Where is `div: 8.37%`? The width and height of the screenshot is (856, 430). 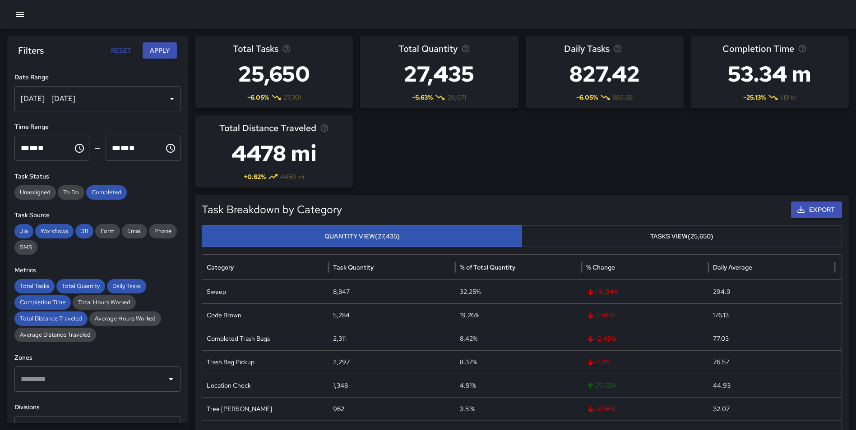 div: 8.37% is located at coordinates (518, 362).